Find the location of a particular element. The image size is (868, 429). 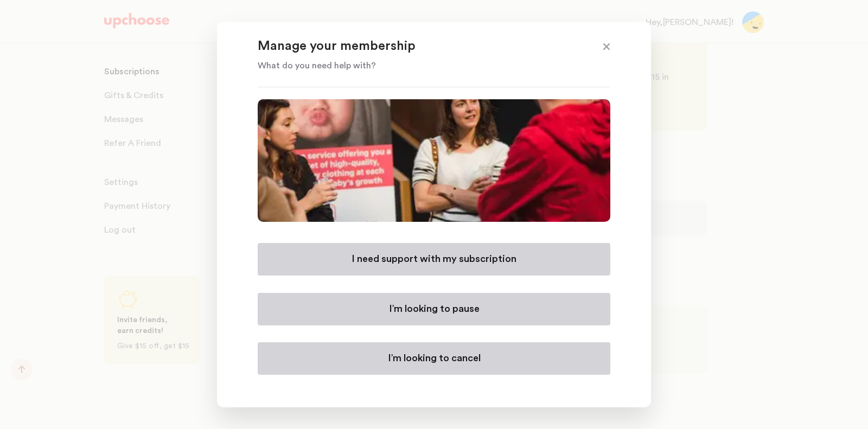

p: I’m looking to pause is located at coordinates (434, 309).